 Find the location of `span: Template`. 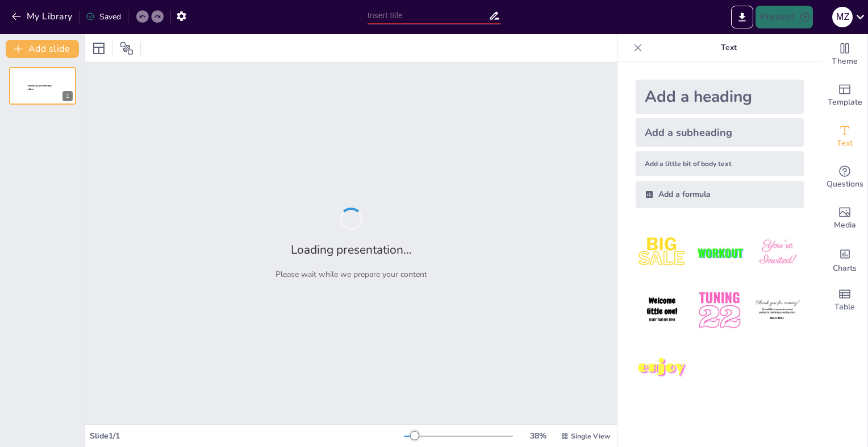

span: Template is located at coordinates (845, 102).